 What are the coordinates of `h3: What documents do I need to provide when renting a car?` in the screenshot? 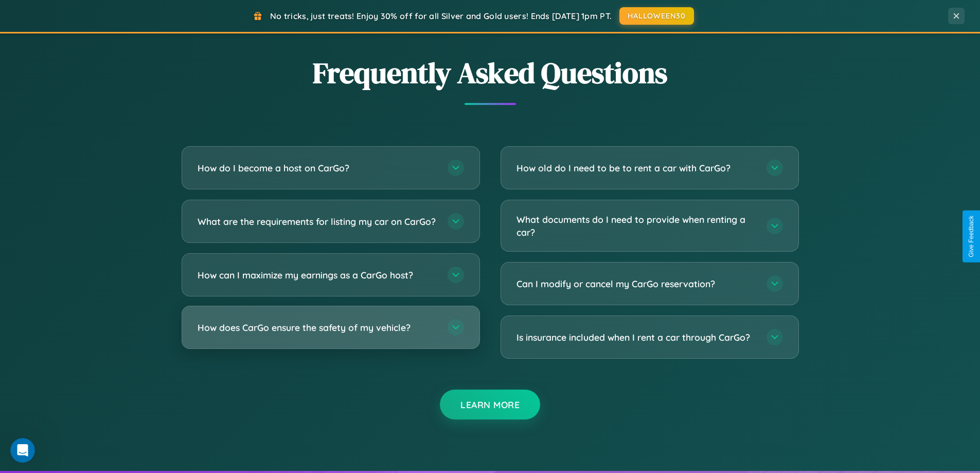 It's located at (637, 225).